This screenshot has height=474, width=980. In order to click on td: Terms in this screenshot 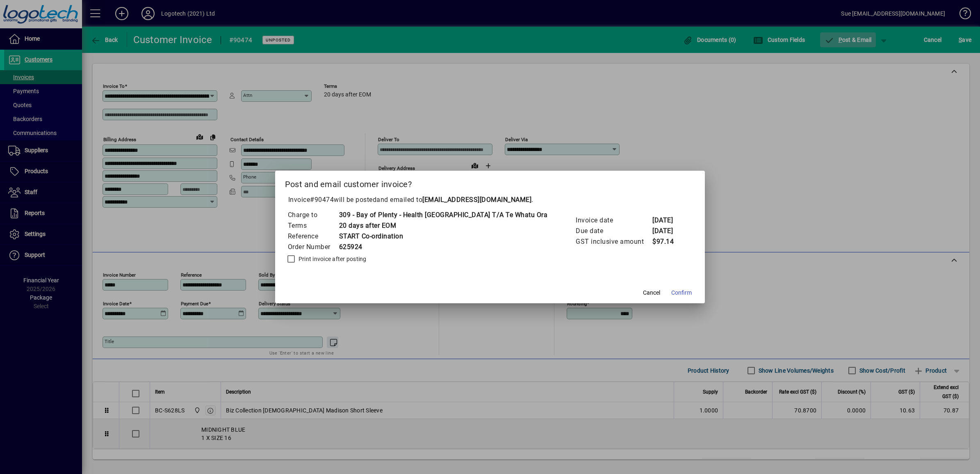, I will do `click(313, 226)`.